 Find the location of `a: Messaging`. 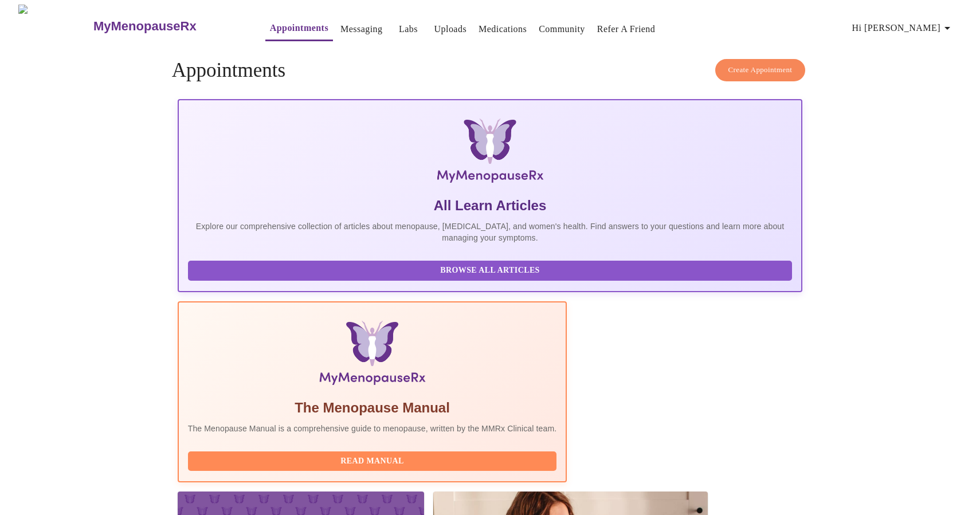

a: Messaging is located at coordinates (361, 29).